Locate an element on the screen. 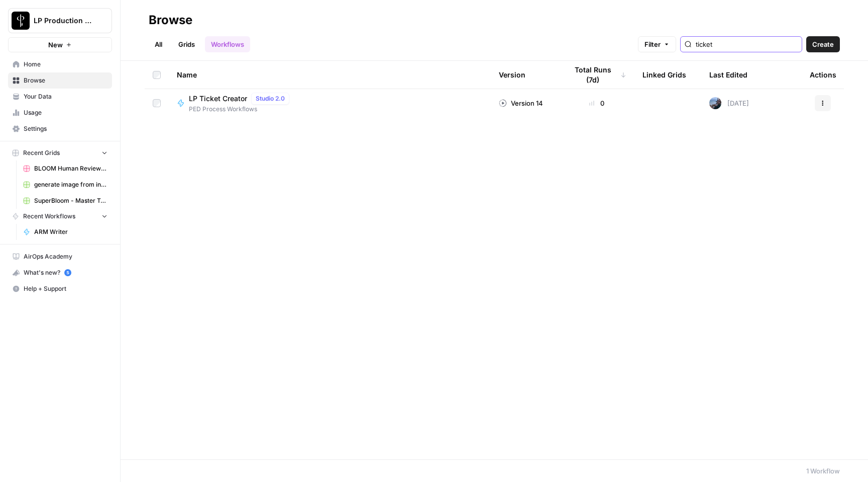 The image size is (868, 482). a: 5 is located at coordinates (68, 273).